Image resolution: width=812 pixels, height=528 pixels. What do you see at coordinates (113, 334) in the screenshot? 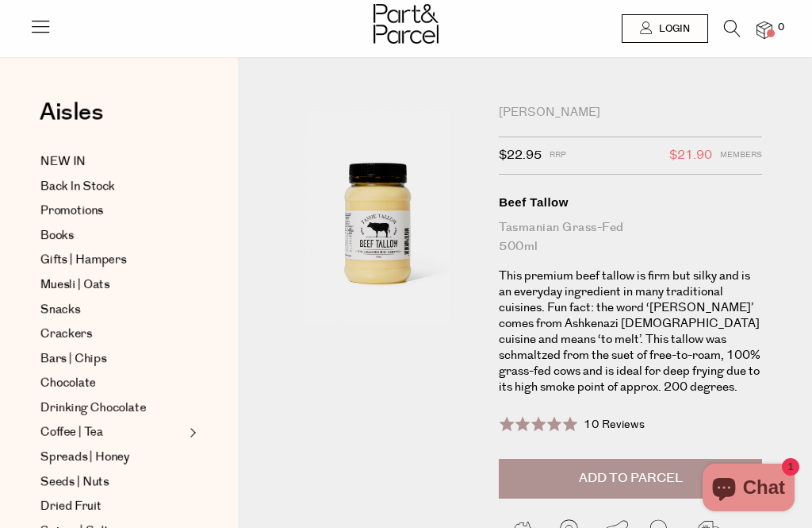
I see `a: Crackers` at bounding box center [113, 334].